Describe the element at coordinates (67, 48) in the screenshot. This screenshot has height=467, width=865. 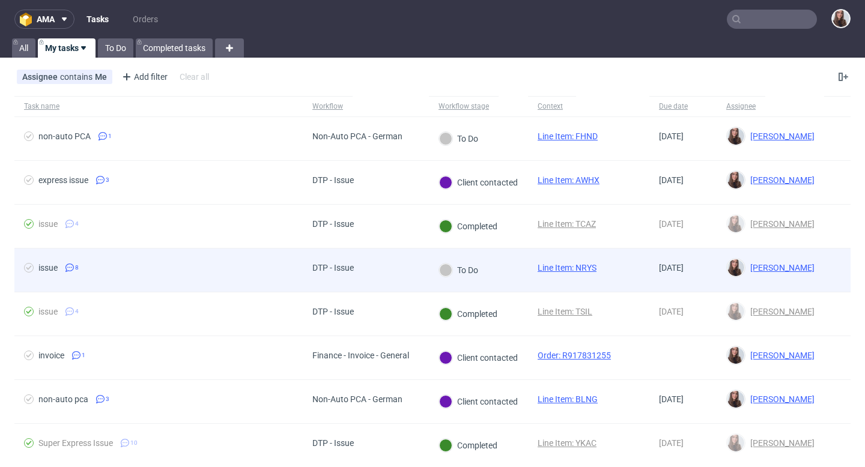
I see `a: My tasks` at that location.